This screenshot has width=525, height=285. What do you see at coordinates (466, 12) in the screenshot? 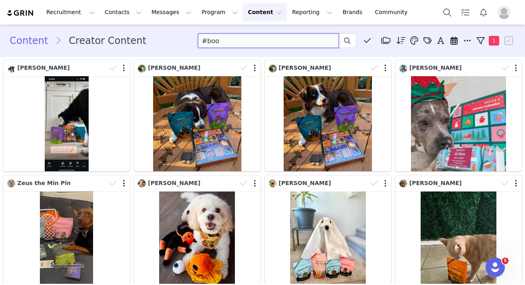
I see `a: Tasks` at bounding box center [466, 12].